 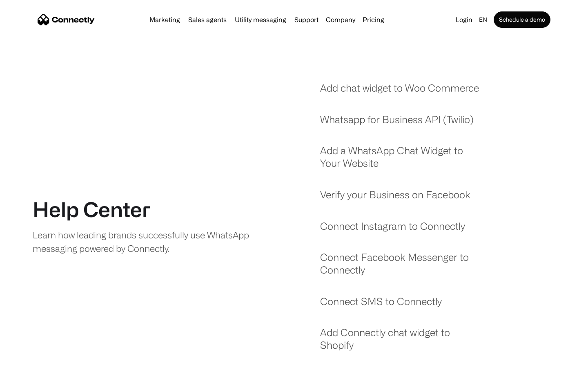 What do you see at coordinates (397, 124) in the screenshot?
I see `a: Whatsapp for Business API (Twilio)` at bounding box center [397, 124].